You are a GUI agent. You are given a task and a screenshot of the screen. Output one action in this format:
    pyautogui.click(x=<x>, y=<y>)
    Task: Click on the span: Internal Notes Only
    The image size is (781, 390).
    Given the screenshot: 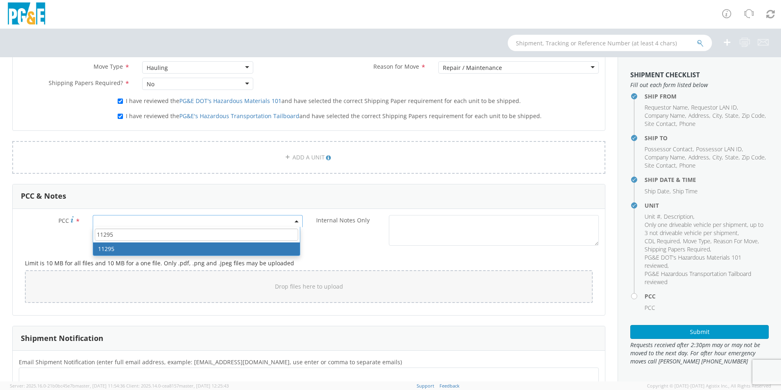 What is the action you would take?
    pyautogui.click(x=343, y=220)
    